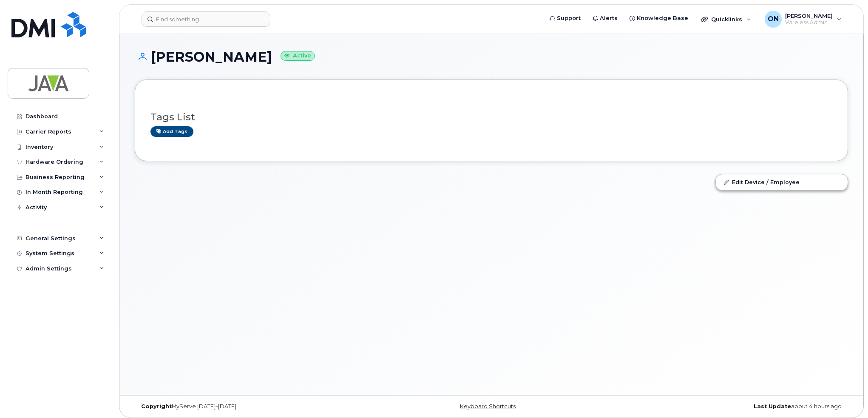 This screenshot has width=868, height=418. I want to click on a: Add tags, so click(172, 131).